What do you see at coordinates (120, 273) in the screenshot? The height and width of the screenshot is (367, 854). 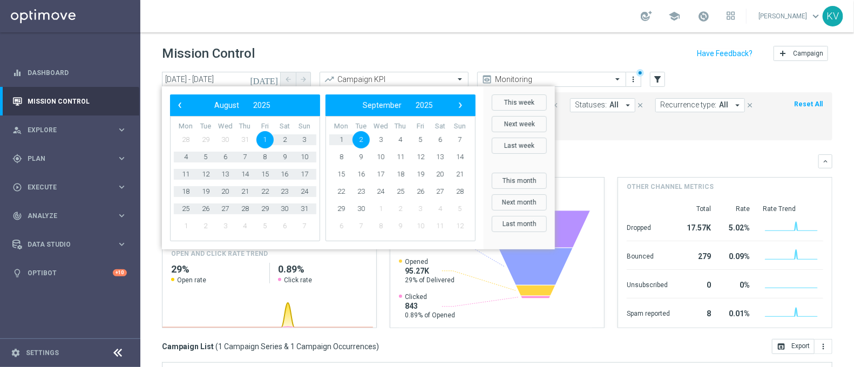 I see `div: +10` at bounding box center [120, 273].